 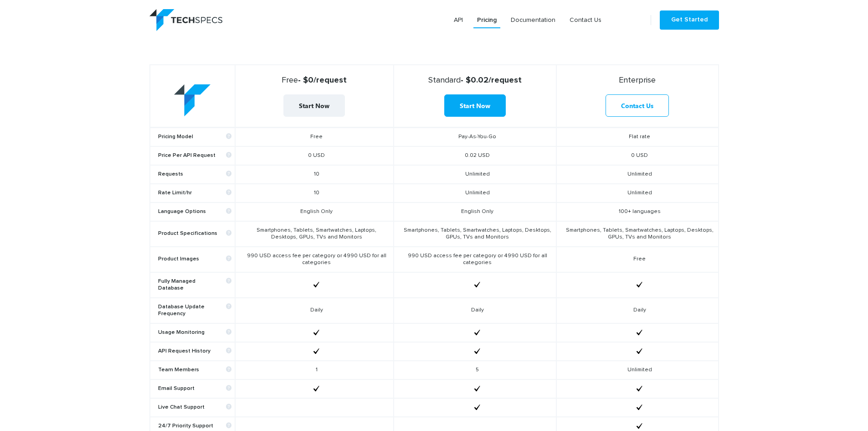 I want to click on img: logo, so click(x=186, y=20).